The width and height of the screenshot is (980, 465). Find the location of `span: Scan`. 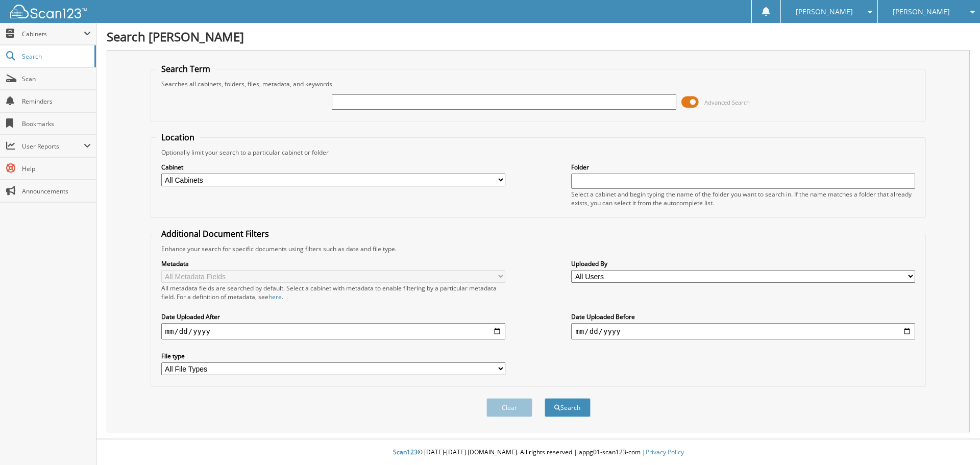

span: Scan is located at coordinates (56, 79).